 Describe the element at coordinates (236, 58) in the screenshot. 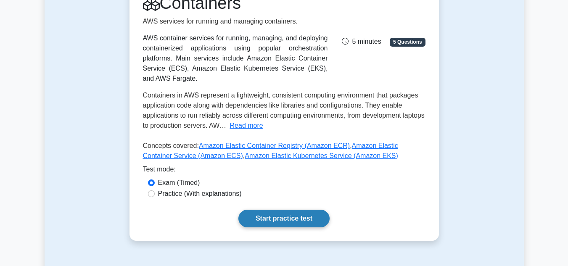

I see `div: AWS container services for running, managing, and deploying containerized applications using popu...` at that location.